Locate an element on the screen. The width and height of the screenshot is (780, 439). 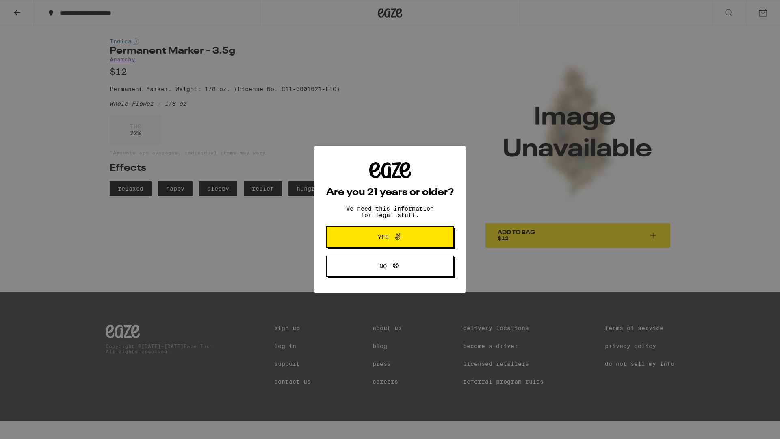
span: No is located at coordinates (383, 266).